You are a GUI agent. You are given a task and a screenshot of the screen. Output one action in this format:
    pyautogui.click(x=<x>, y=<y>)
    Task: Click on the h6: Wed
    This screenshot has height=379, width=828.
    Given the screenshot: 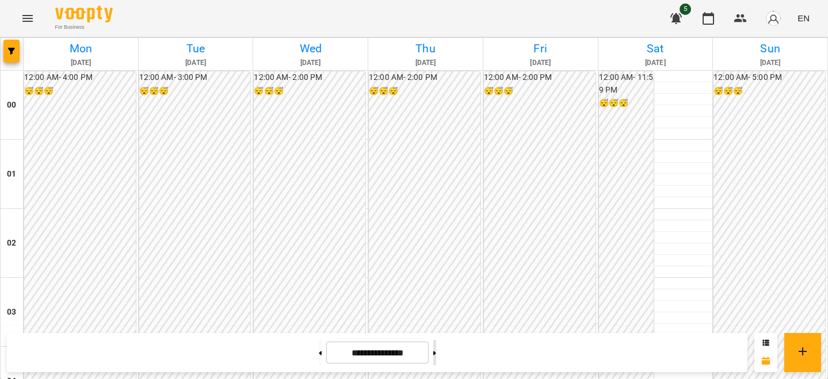 What is the action you would take?
    pyautogui.click(x=310, y=48)
    